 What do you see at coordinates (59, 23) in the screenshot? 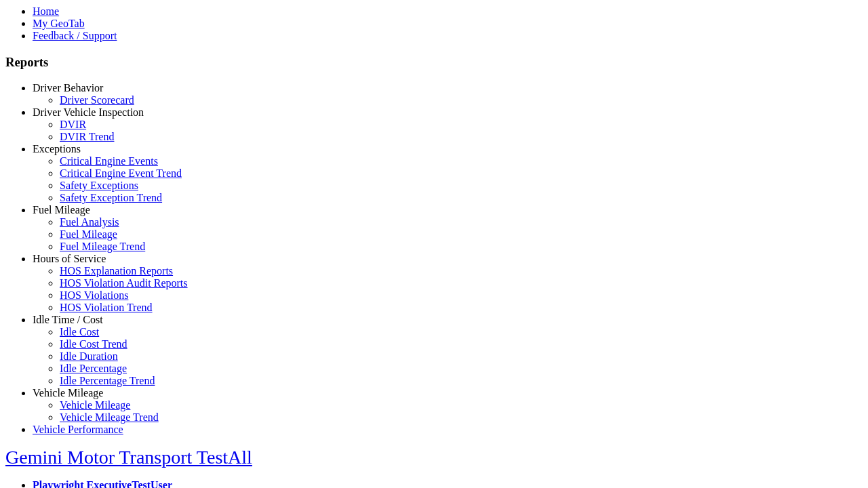
I see `a: My GeoTab` at bounding box center [59, 23].